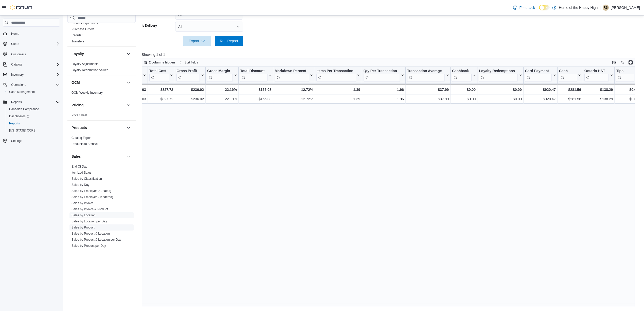  What do you see at coordinates (101, 142) in the screenshot?
I see `div: Products` at bounding box center [101, 142].